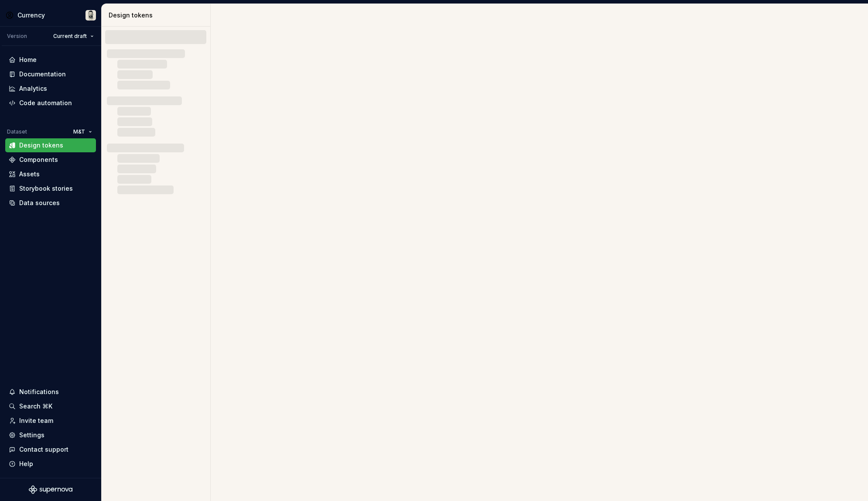 This screenshot has width=868, height=501. Describe the element at coordinates (51, 203) in the screenshot. I see `a: Data sources` at that location.